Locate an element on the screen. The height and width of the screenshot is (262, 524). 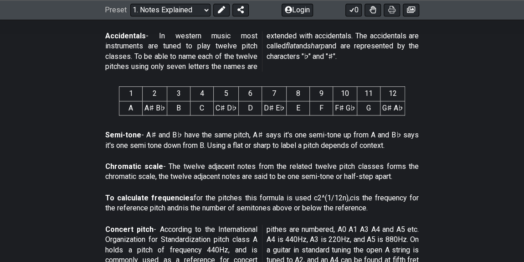
em: c is located at coordinates (352, 197).